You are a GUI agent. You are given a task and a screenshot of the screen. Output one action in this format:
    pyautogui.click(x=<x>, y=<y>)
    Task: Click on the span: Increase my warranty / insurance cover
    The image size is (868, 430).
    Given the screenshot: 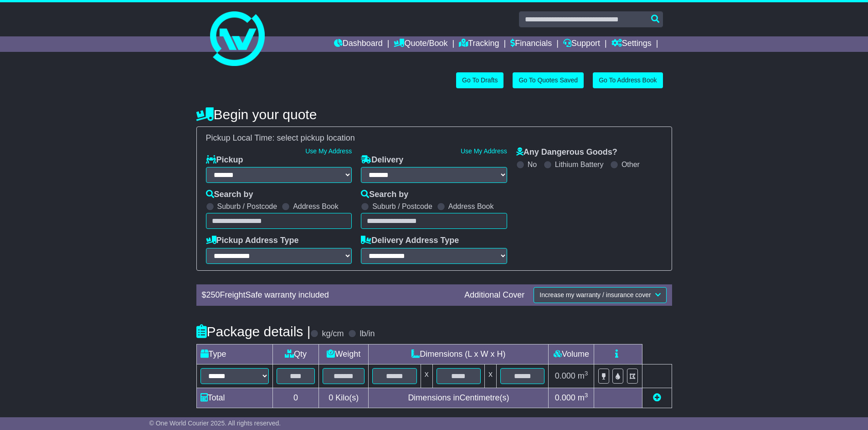 What is the action you would take?
    pyautogui.click(x=595, y=295)
    